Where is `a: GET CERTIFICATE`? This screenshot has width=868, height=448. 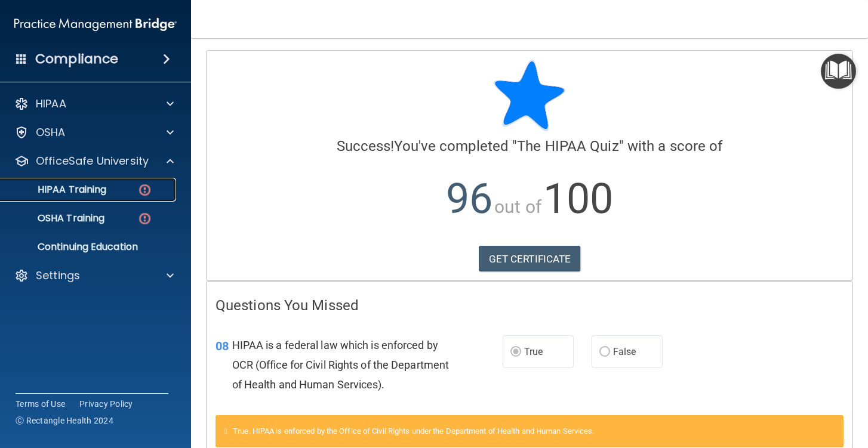 a: GET CERTIFICATE is located at coordinates (529, 259).